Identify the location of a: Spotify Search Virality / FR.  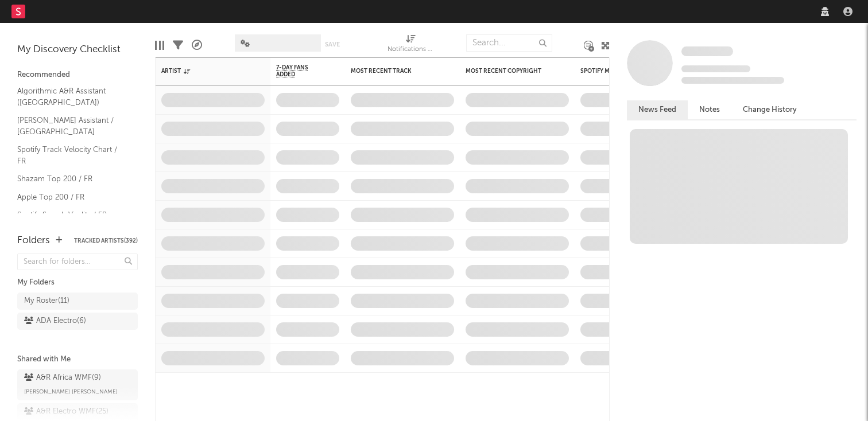
(71, 215).